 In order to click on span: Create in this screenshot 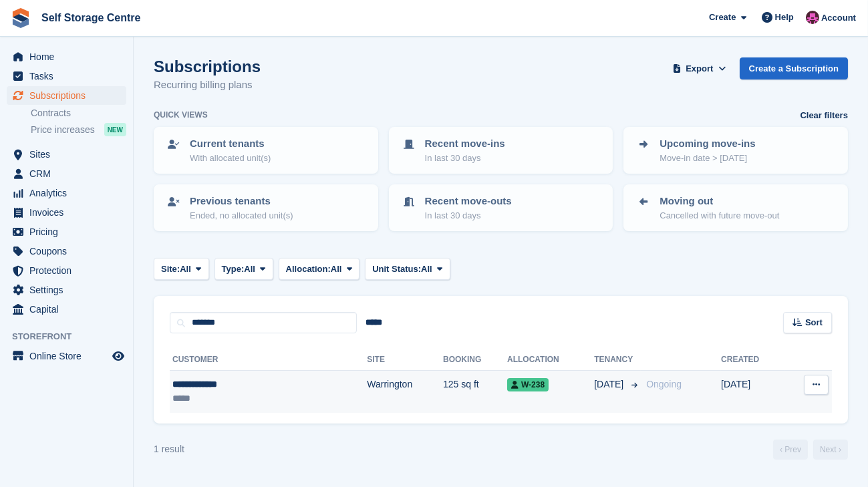, I will do `click(722, 17)`.